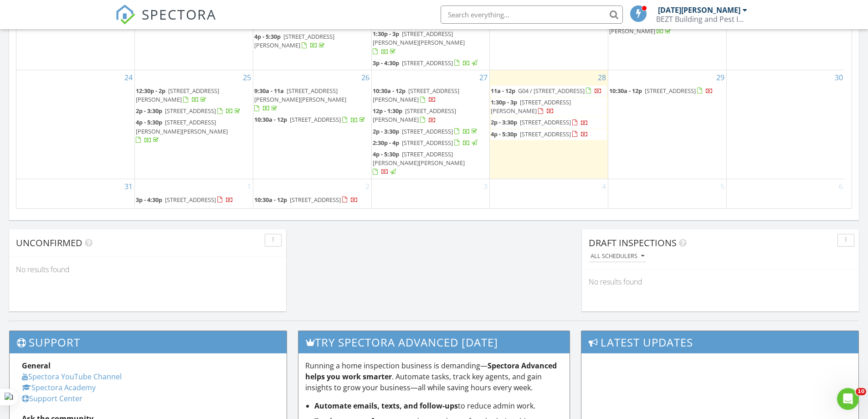  What do you see at coordinates (52, 398) in the screenshot?
I see `a: Support Center` at bounding box center [52, 398].